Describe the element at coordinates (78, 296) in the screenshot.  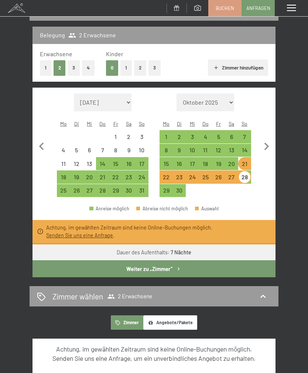
I see `h2: Zimmer wählen` at that location.